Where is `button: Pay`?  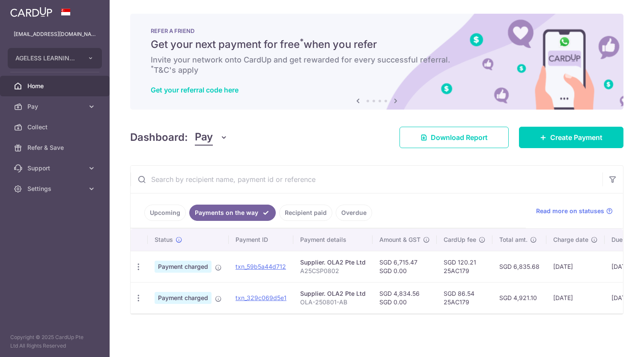 button: Pay is located at coordinates (211, 137).